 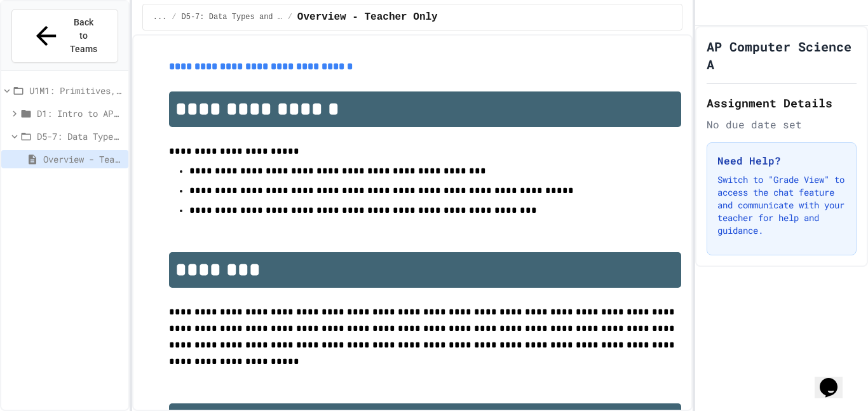 What do you see at coordinates (64, 36) in the screenshot?
I see `button: Back to Teams` at bounding box center [64, 36].